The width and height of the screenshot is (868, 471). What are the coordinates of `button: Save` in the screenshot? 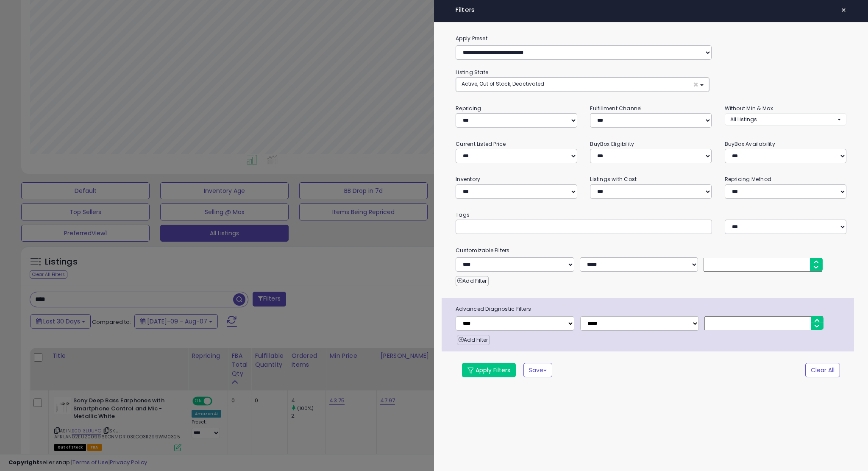 It's located at (537, 370).